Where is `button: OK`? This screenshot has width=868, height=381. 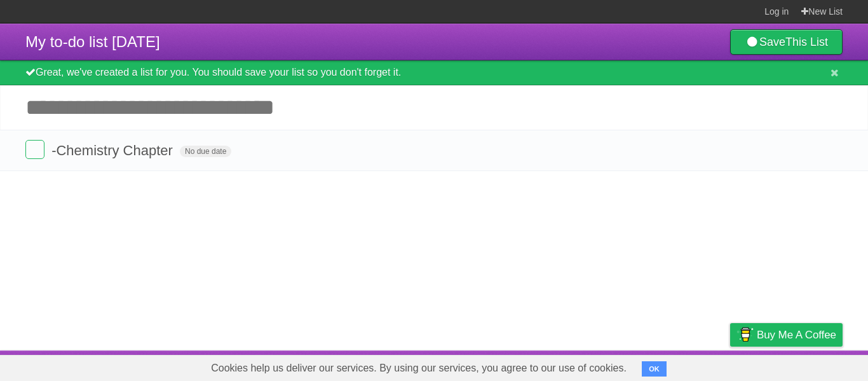
button: OK is located at coordinates (654, 369).